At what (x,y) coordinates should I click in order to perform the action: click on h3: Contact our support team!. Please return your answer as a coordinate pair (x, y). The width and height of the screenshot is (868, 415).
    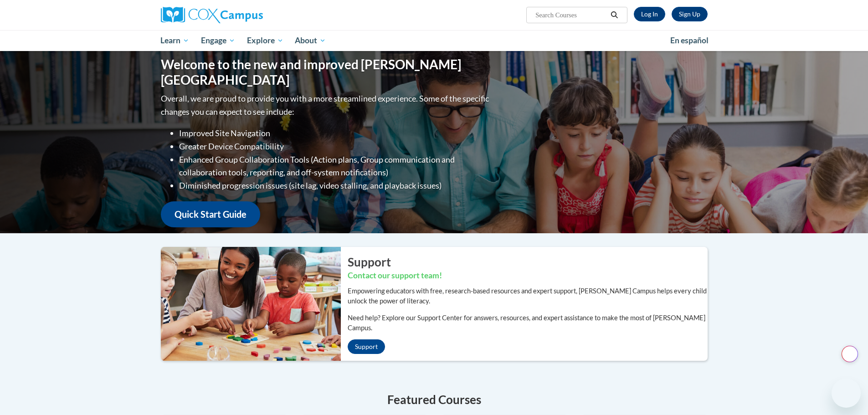
    Looking at the image, I should click on (527, 275).